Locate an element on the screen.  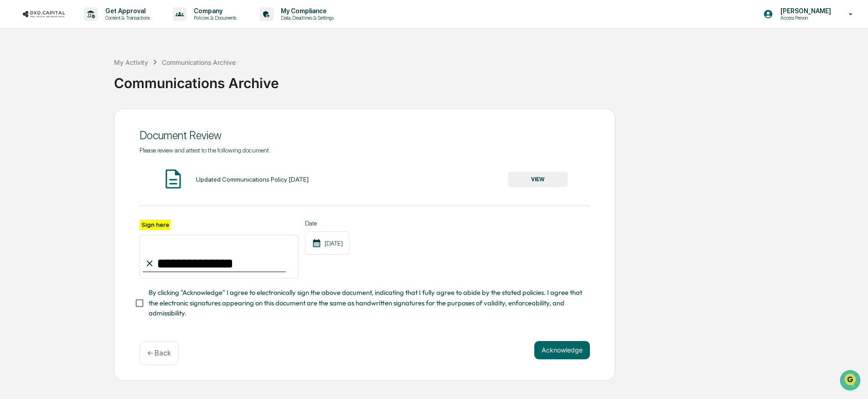
p: Access Person is located at coordinates (804, 18).